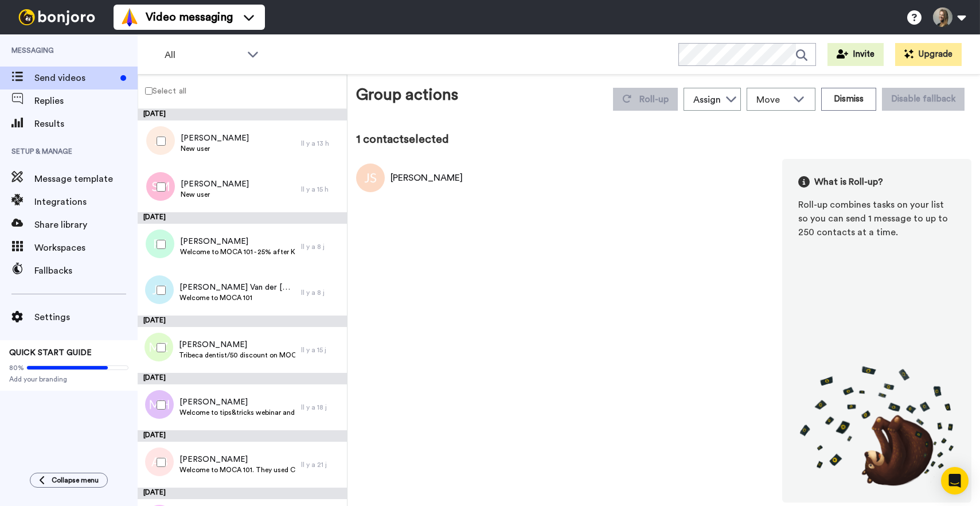 Image resolution: width=980 pixels, height=506 pixels. I want to click on button: Roll-up, so click(645, 99).